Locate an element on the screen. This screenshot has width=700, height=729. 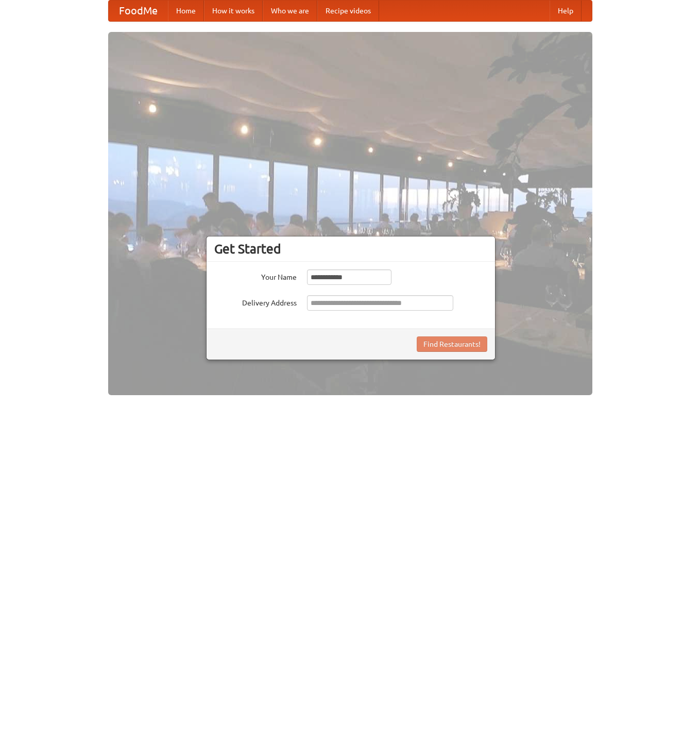
a: FoodMe is located at coordinates (138, 11).